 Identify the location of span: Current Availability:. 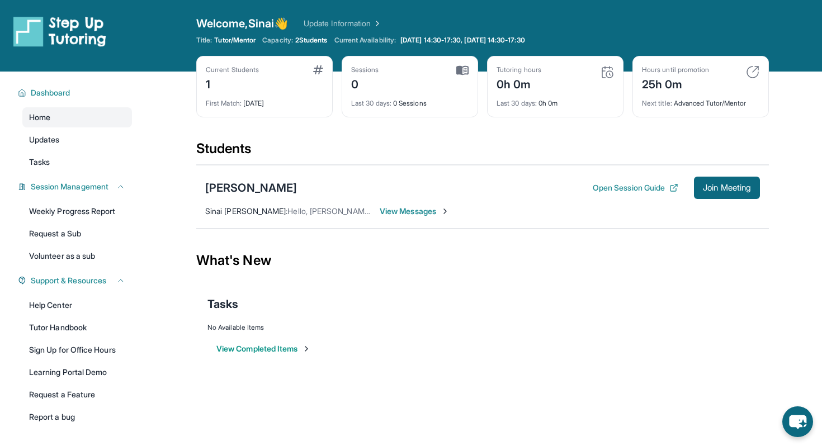
(365, 40).